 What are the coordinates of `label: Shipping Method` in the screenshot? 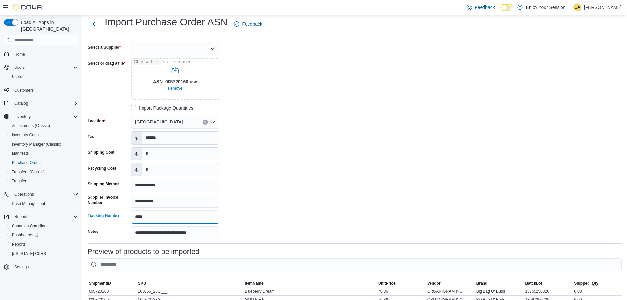 It's located at (103, 184).